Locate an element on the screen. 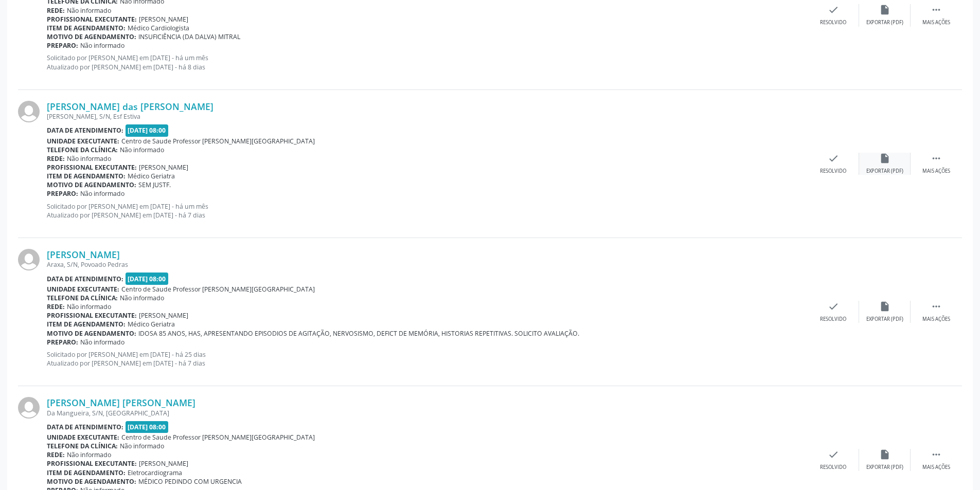  div: Araxa, S/N, Povoado Pedras is located at coordinates (427, 264).